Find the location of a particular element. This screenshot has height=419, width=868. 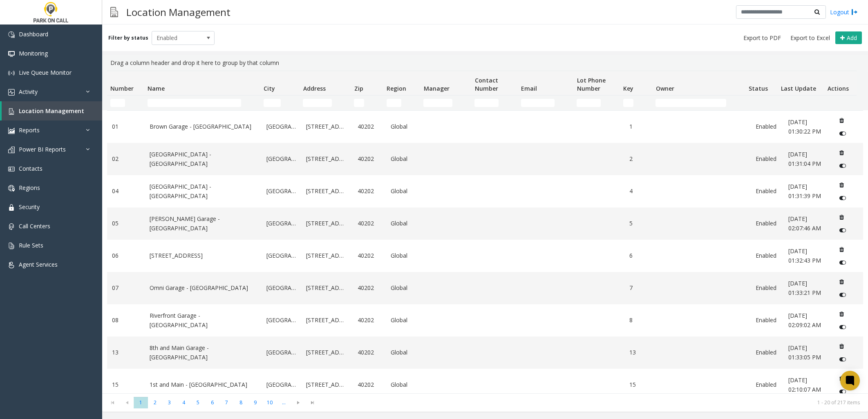

span: Go to the last page is located at coordinates (313, 403).